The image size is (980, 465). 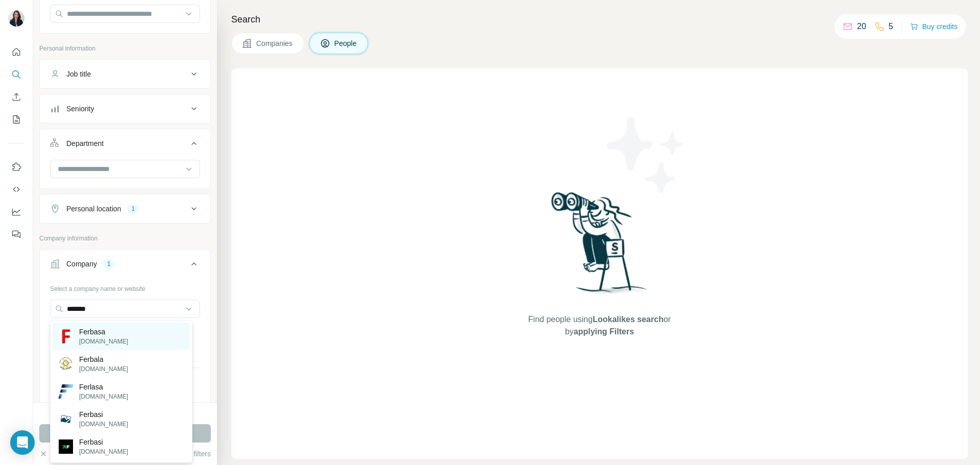 I want to click on button: Use Surfe API, so click(x=16, y=189).